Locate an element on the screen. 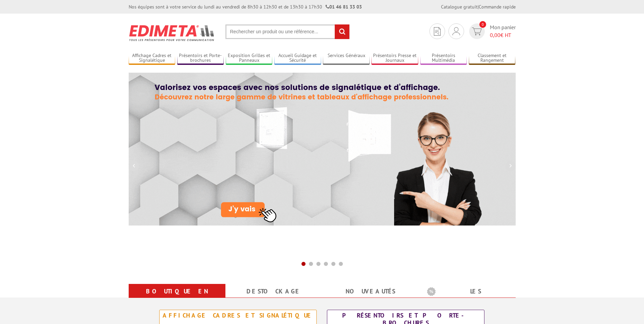  a: Boutique en ligne is located at coordinates (177, 298).